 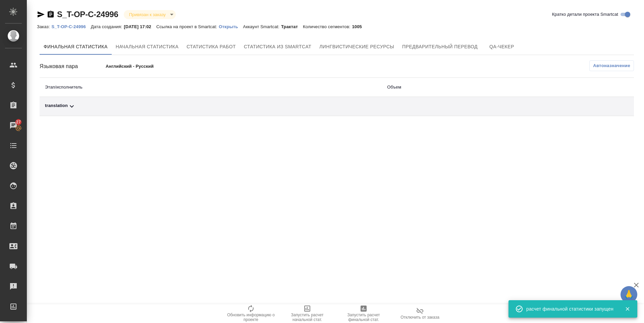 What do you see at coordinates (359, 26) in the screenshot?
I see `p: 1005` at bounding box center [359, 26].